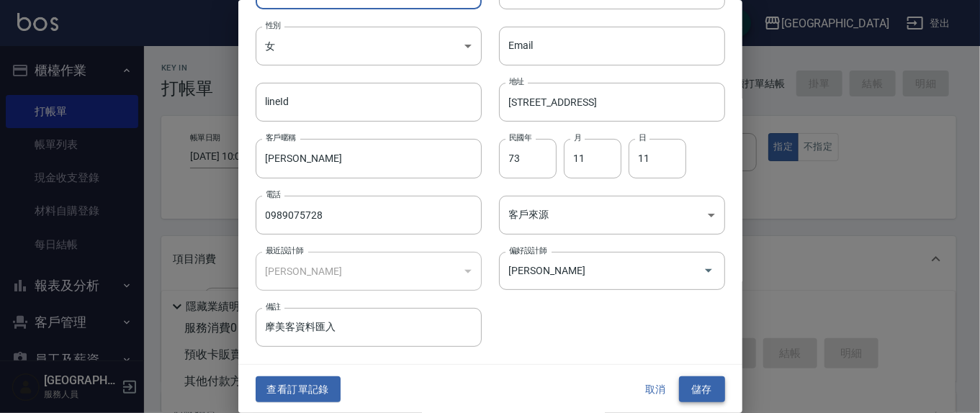 This screenshot has height=413, width=980. What do you see at coordinates (284, 251) in the screenshot?
I see `label: 最近設計師` at bounding box center [284, 251].